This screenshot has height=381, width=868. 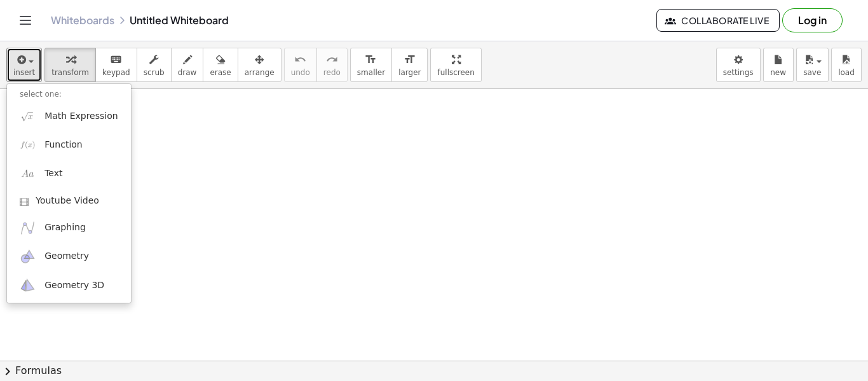 I want to click on span: insert, so click(x=24, y=72).